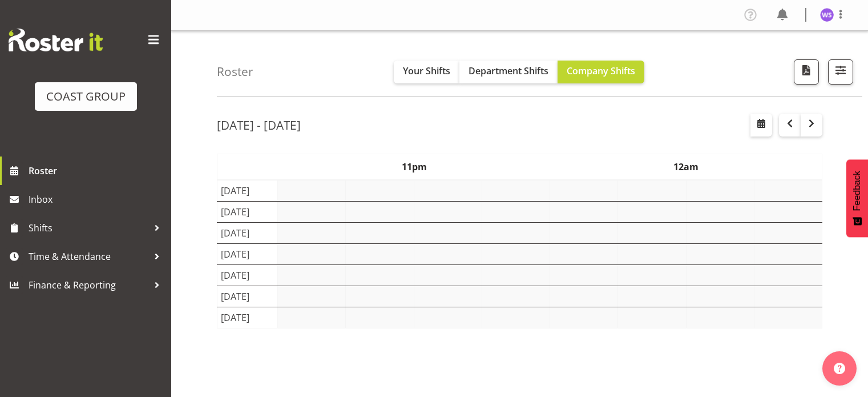 The height and width of the screenshot is (397, 868). What do you see at coordinates (840, 369) in the screenshot?
I see `img: help-xxl-2.png` at bounding box center [840, 369].